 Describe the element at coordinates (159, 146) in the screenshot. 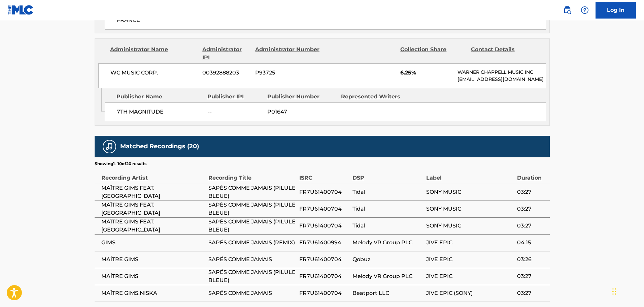

I see `h5: Matched Recordings (20)` at that location.